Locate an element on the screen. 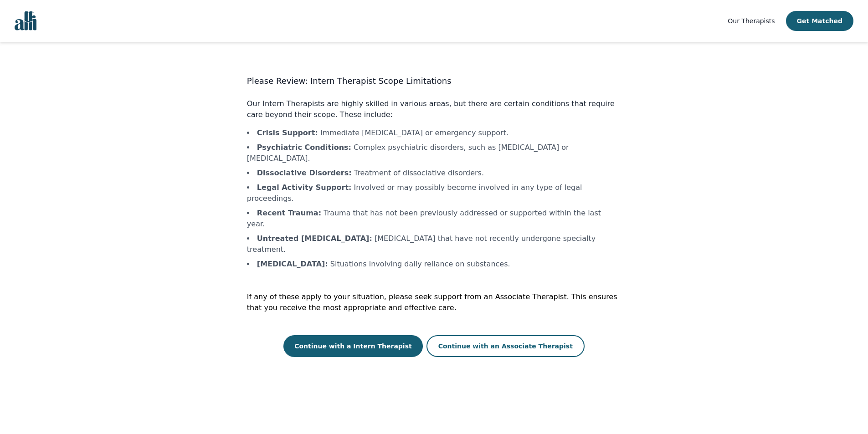  b: Crisis Support : is located at coordinates (288, 132).